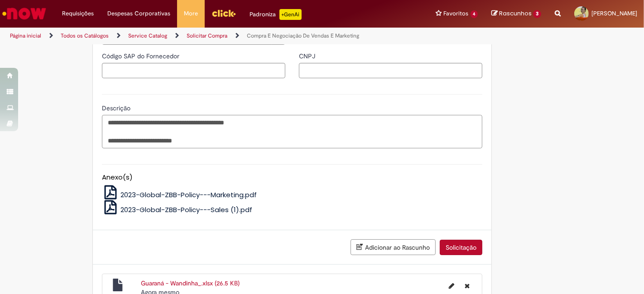 This screenshot has width=644, height=294. I want to click on span: Código SAP do Fornecedor, so click(142, 56).